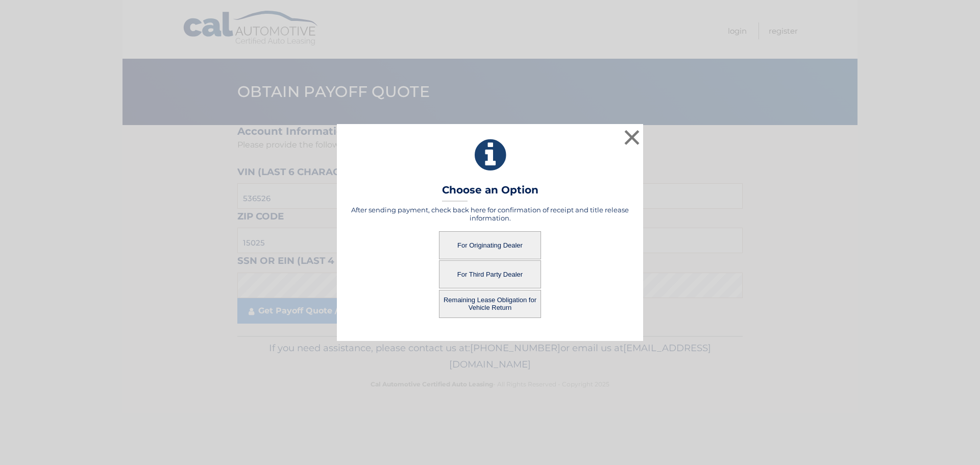 This screenshot has width=980, height=465. What do you see at coordinates (490, 245) in the screenshot?
I see `button: For Originating Dealer` at bounding box center [490, 245].